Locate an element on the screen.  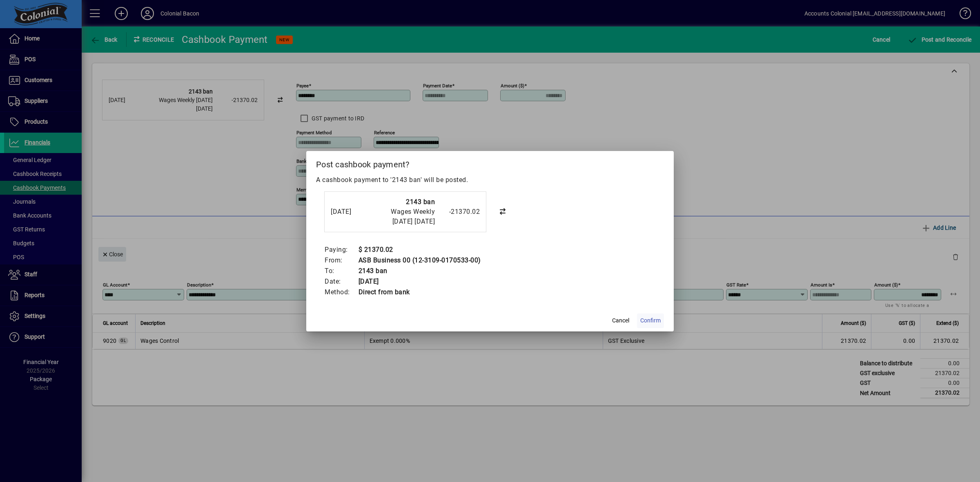
td: To: is located at coordinates (341, 271).